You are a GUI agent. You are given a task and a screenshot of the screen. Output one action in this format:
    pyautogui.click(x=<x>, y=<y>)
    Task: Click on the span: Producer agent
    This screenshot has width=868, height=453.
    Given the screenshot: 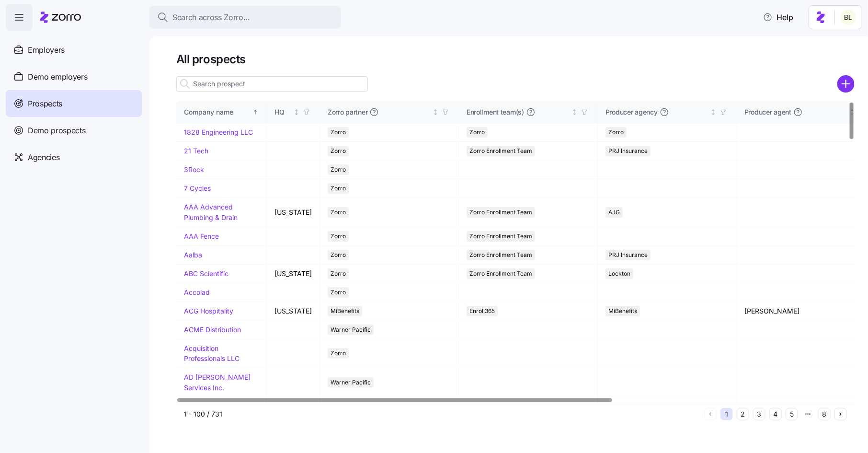 What is the action you would take?
    pyautogui.click(x=767, y=112)
    